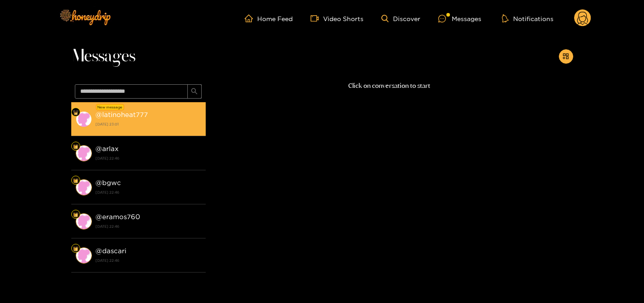 This screenshot has height=303, width=644. Describe the element at coordinates (460, 18) in the screenshot. I see `div: Messages` at that location.